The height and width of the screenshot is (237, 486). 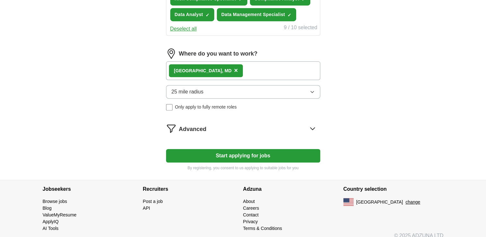 I want to click on img: US flag, so click(x=348, y=202).